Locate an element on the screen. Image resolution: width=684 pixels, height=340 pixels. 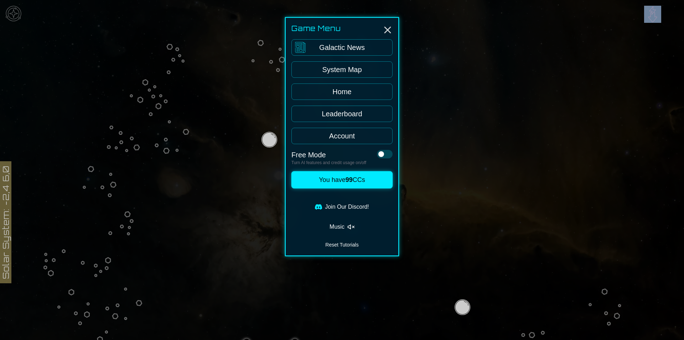
img: Discord is located at coordinates (319, 207).